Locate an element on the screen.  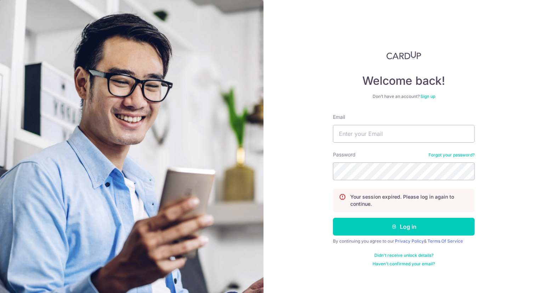
div: Don’t have an account? is located at coordinates (404, 96).